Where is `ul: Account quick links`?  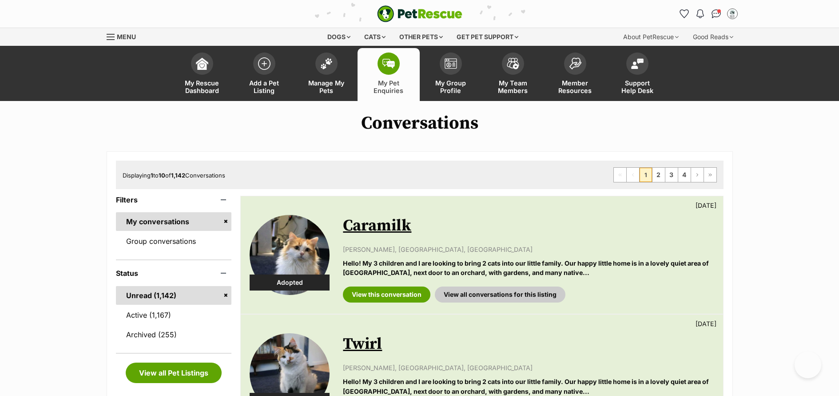 ul: Account quick links is located at coordinates (709, 14).